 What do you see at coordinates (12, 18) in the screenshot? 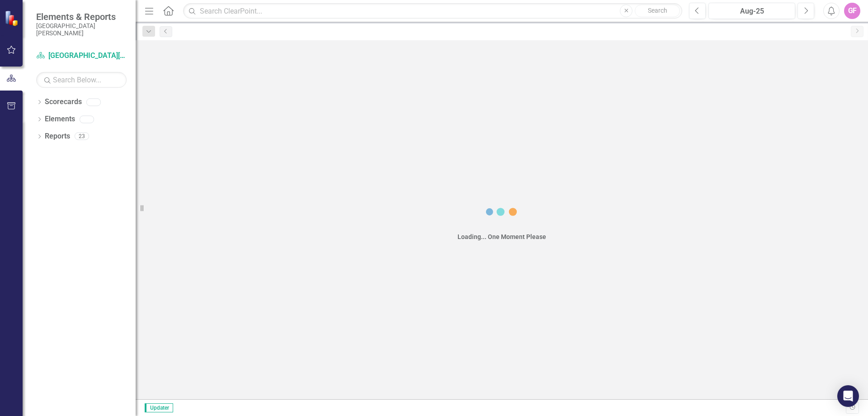
I see `img: ClearPoint Strategy` at bounding box center [12, 18].